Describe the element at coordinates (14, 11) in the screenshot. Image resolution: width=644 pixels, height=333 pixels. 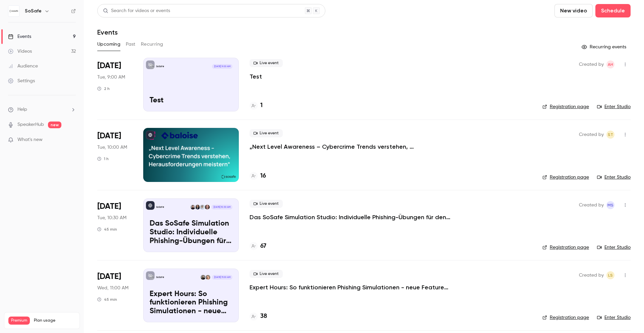
I see `img: SoSafe` at that location.